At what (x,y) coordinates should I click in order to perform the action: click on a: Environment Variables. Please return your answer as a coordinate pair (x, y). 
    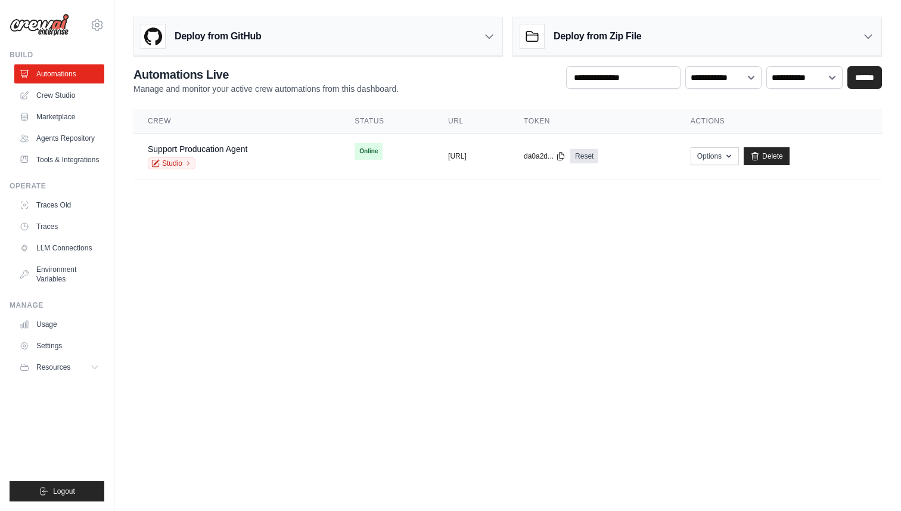
    Looking at the image, I should click on (59, 274).